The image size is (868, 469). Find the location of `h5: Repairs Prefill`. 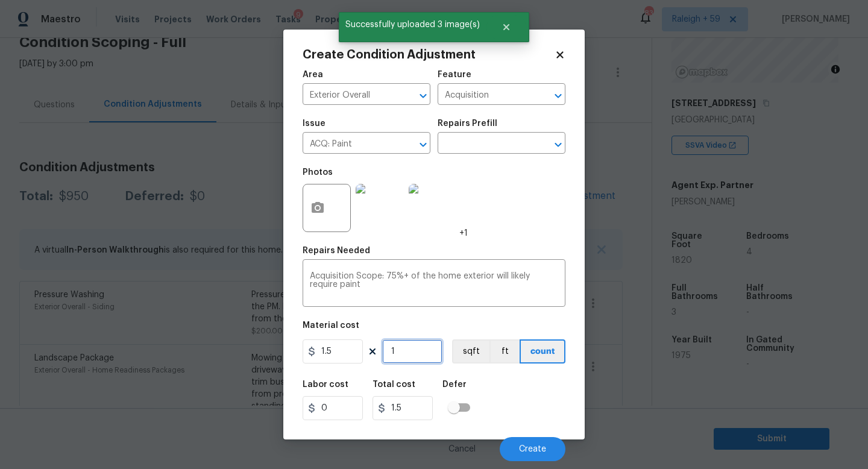

h5: Repairs Prefill is located at coordinates (468, 124).